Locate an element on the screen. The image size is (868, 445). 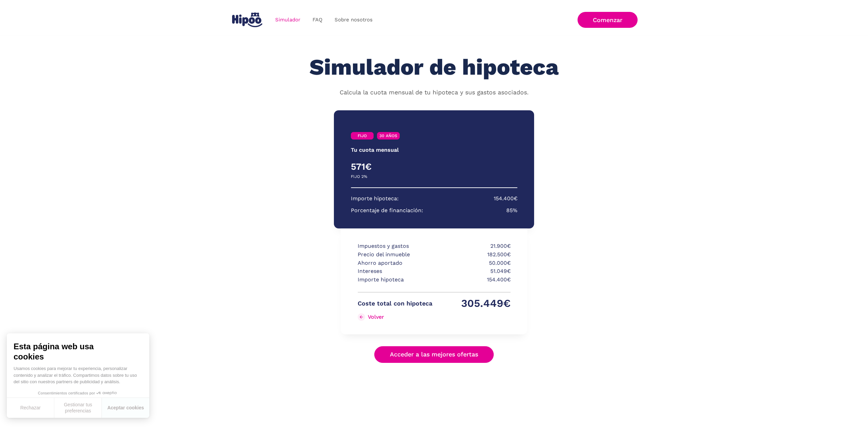
p: Importe hipoteca is located at coordinates (395, 280).